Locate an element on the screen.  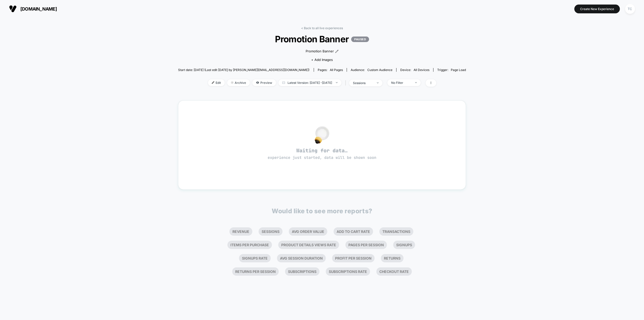
li: Transactions is located at coordinates (396, 232).